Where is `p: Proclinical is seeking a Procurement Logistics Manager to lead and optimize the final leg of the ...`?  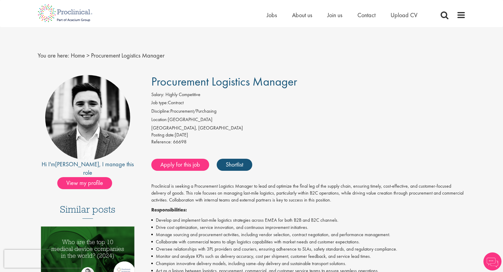
p: Proclinical is seeking a Procurement Logistics Manager to lead and optimize the final leg of the ... is located at coordinates (308, 193).